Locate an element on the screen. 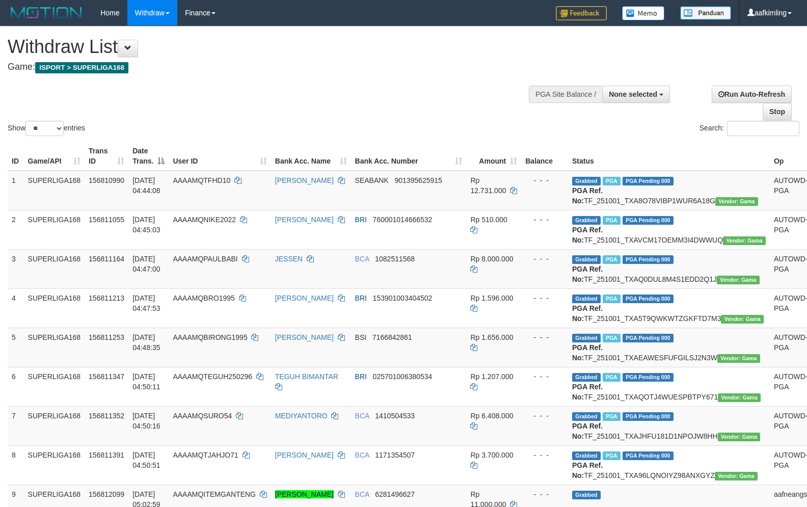  span: Rp 8.000.000 is located at coordinates (492, 259).